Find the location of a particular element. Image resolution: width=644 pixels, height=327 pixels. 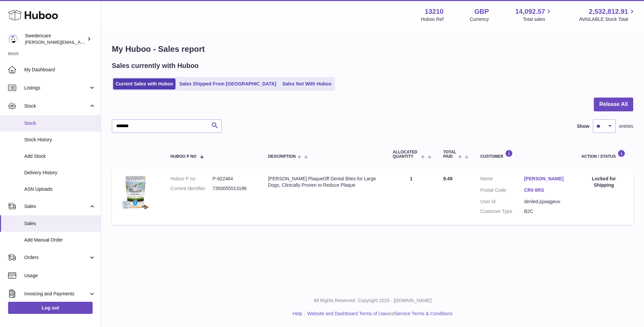

dt: Current identifier is located at coordinates (191, 188).